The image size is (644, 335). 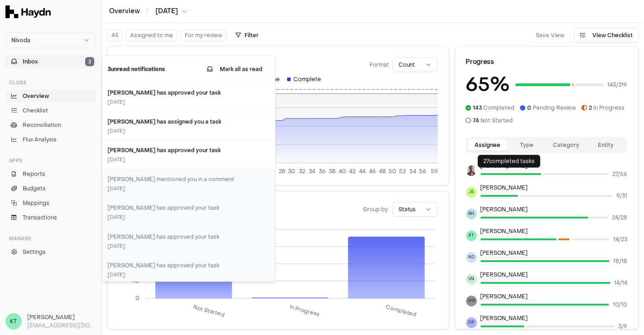 What do you see at coordinates (620, 239) in the screenshot?
I see `span: 14 / 23` at bounding box center [620, 239].